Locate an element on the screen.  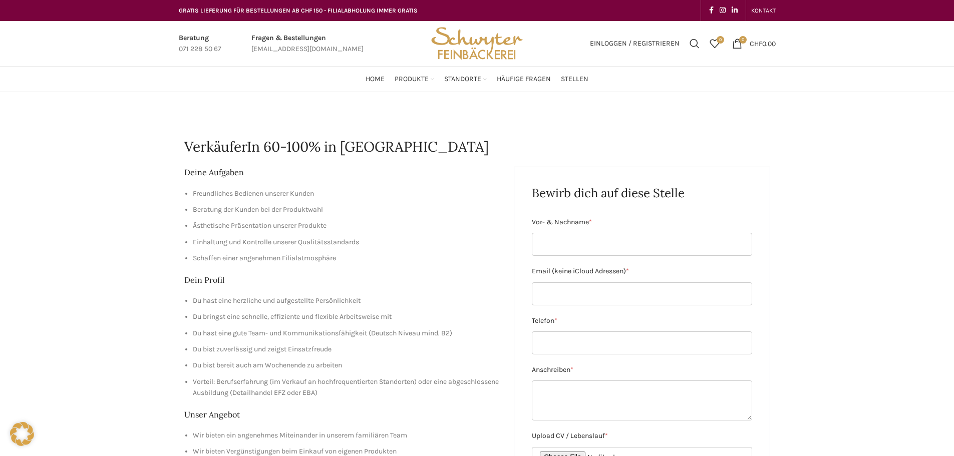
li: Einhaltung und Kontrolle unserer Qualitätsstandards is located at coordinates (346, 242).